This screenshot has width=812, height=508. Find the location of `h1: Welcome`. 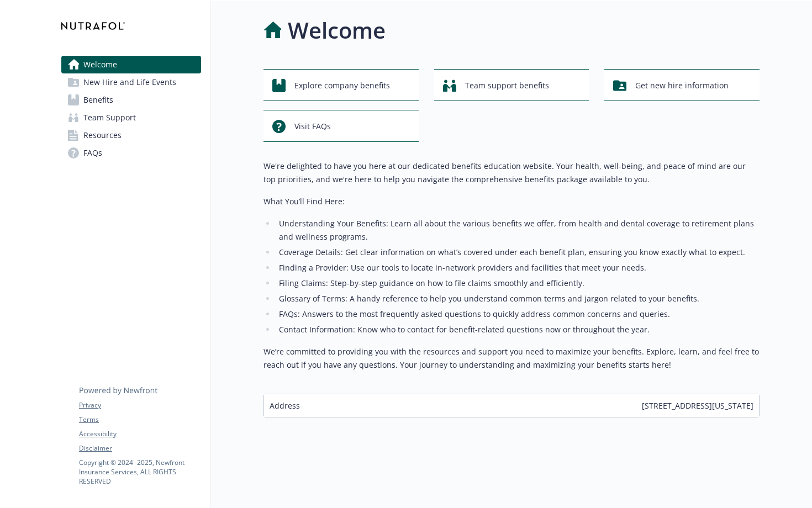

h1: Welcome is located at coordinates (337, 31).